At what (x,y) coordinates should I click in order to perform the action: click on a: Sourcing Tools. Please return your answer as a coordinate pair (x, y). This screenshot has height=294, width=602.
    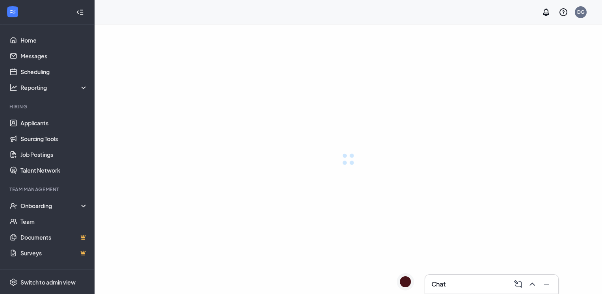
    Looking at the image, I should click on (54, 139).